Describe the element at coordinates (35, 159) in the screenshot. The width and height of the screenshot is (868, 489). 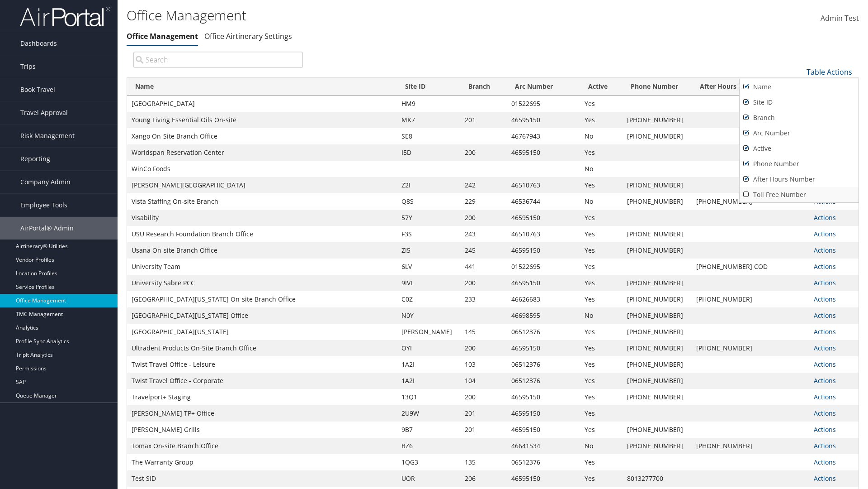
I see `span: Reporting` at that location.